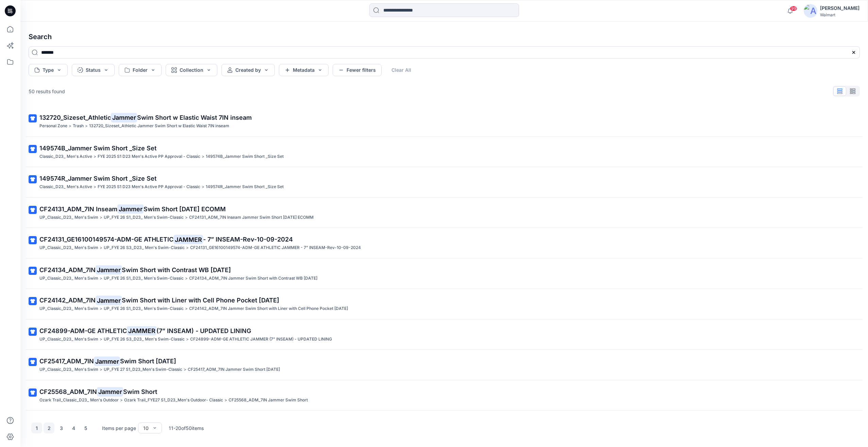 Image resolution: width=868 pixels, height=447 pixels. Describe the element at coordinates (194, 117) in the screenshot. I see `span: Swim Short w Elastic Waist 7IN inseam` at that location.